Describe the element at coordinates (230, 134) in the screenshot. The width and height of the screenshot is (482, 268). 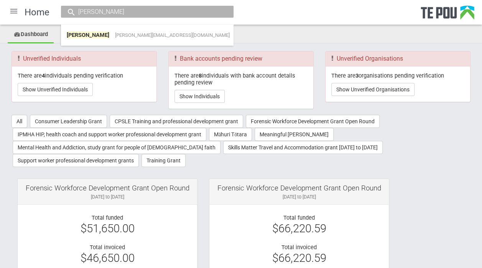
I see `button: Māhuri Tōtara` at that location.